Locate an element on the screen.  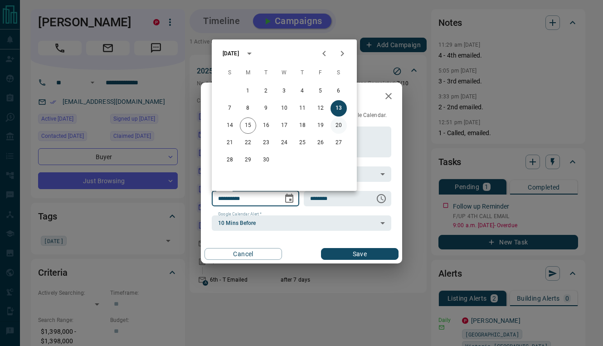
button: 20 is located at coordinates (339, 126).